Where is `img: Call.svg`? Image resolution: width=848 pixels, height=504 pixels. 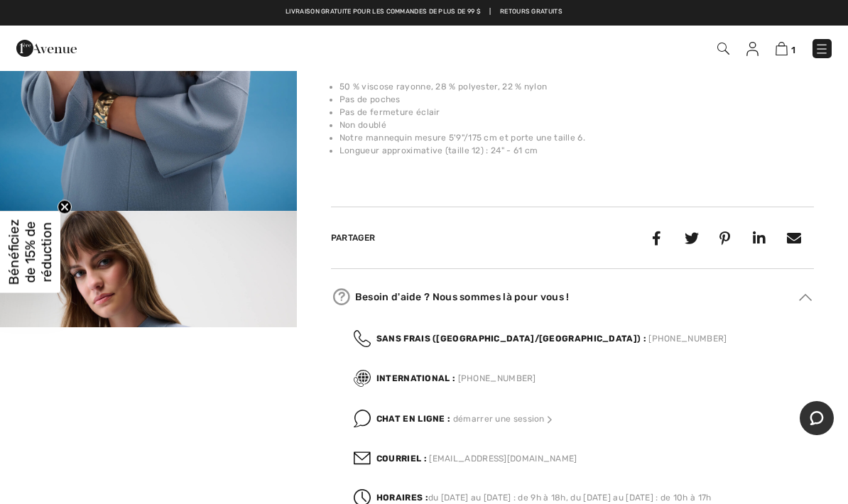
img: Call.svg is located at coordinates (362, 339).